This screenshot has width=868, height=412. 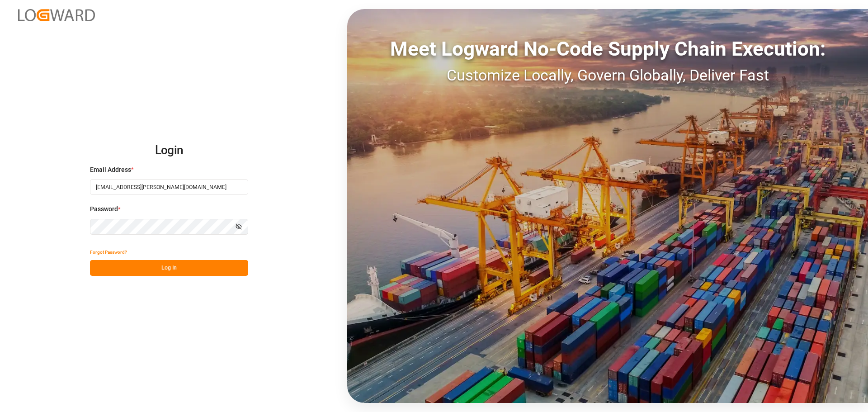 I want to click on img: Logward_new_orange.png, so click(x=57, y=15).